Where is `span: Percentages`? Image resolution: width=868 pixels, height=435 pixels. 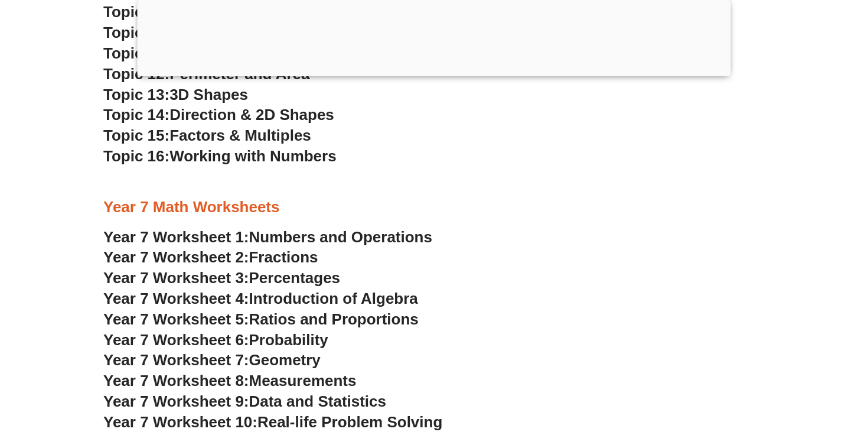
span: Percentages is located at coordinates (295, 278).